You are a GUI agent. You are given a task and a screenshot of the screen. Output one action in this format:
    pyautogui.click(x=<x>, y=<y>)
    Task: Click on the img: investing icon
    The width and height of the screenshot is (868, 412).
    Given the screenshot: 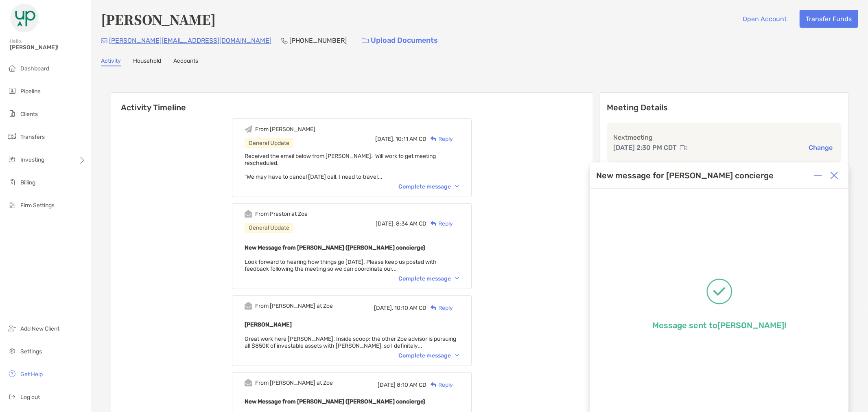 What is the action you would take?
    pyautogui.click(x=12, y=159)
    